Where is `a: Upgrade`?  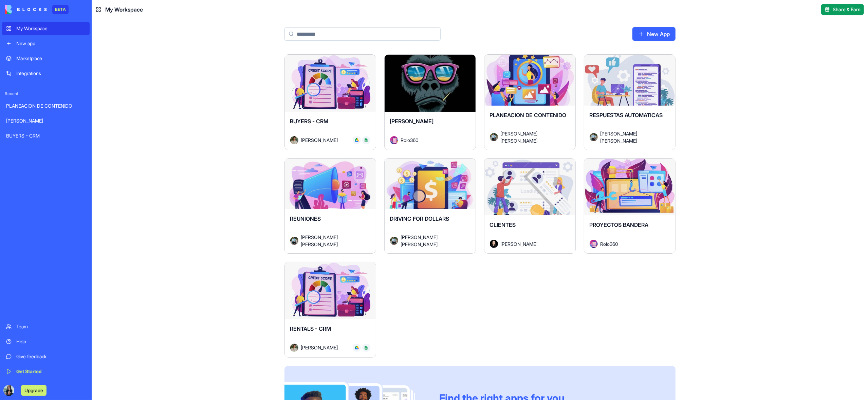 a: Upgrade is located at coordinates (34, 390).